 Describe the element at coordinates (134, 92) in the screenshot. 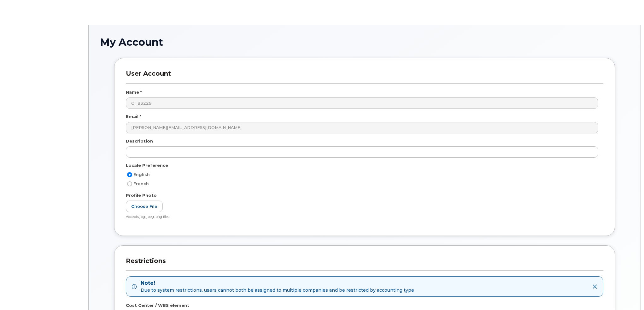

I see `label: Name *` at that location.